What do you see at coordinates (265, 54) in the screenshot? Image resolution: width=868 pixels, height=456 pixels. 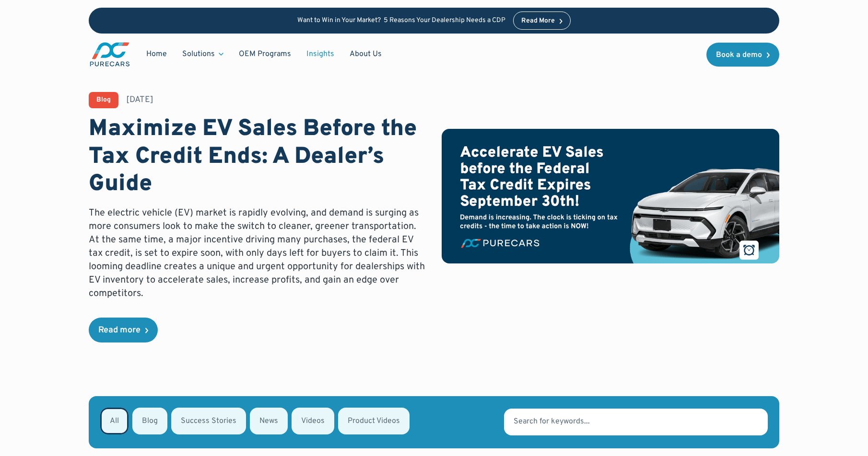 I see `a: OEM Programs` at bounding box center [265, 54].